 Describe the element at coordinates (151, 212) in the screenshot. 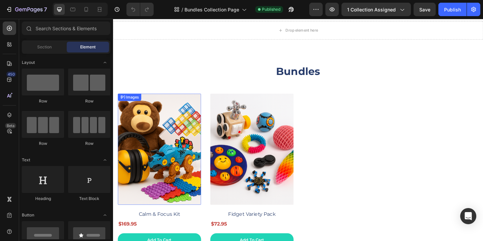

I see `h2: Fidget Variety Pack` at that location.